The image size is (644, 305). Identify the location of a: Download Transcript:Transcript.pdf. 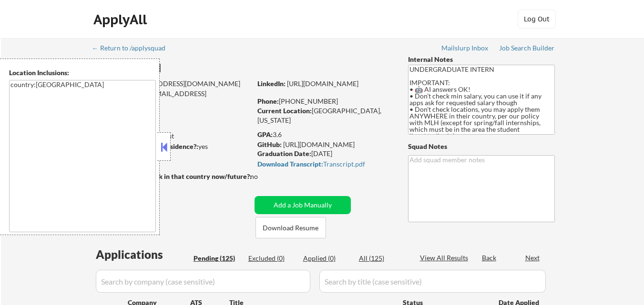
(324, 165).